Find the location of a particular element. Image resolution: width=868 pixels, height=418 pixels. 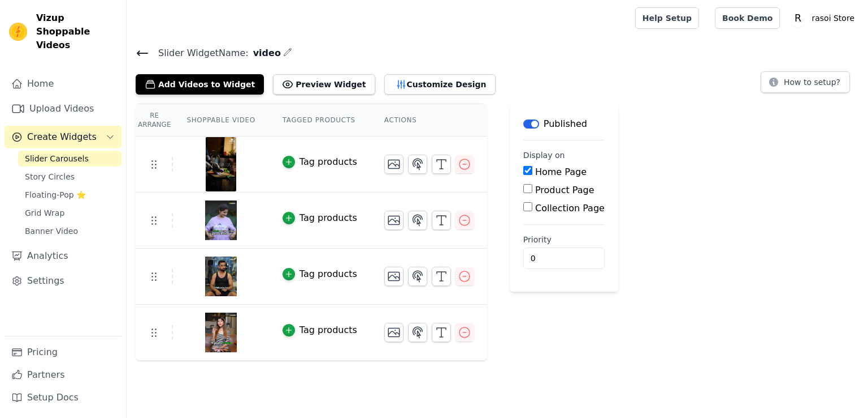

a: Grid Wrap is located at coordinates (69, 213).